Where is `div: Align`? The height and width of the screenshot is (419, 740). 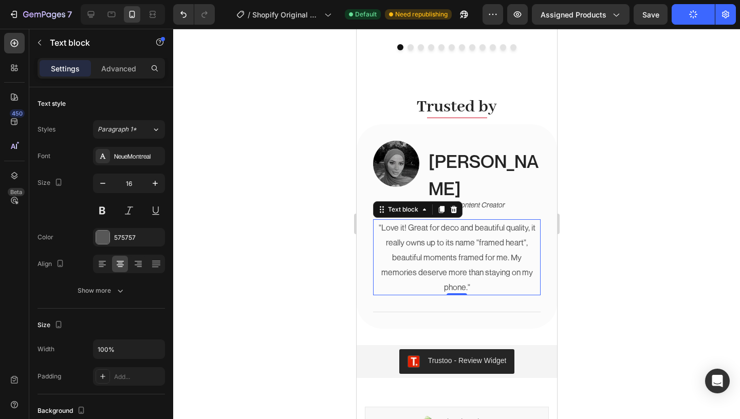
div: Align is located at coordinates (52, 264).